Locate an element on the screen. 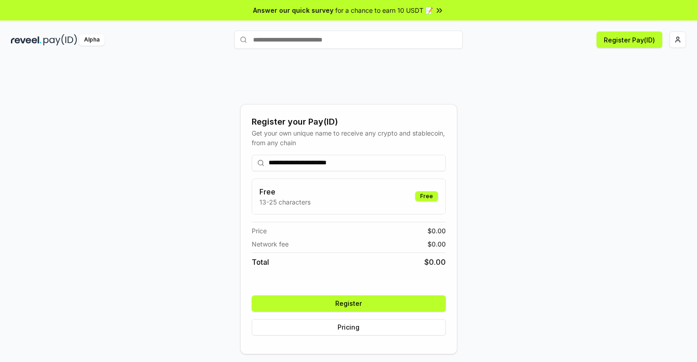 This screenshot has width=697, height=362. img: reveel_dark is located at coordinates (26, 40).